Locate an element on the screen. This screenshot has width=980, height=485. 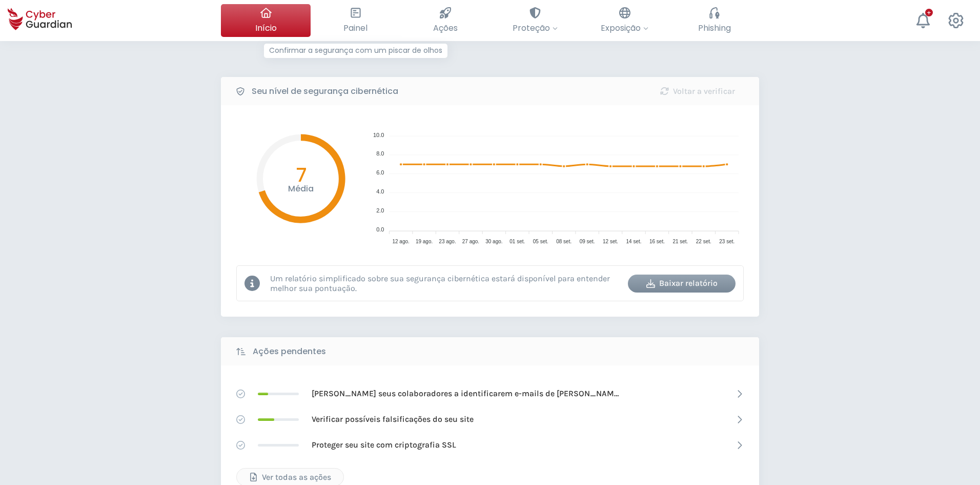
tspan: 2.0 is located at coordinates (380, 210).